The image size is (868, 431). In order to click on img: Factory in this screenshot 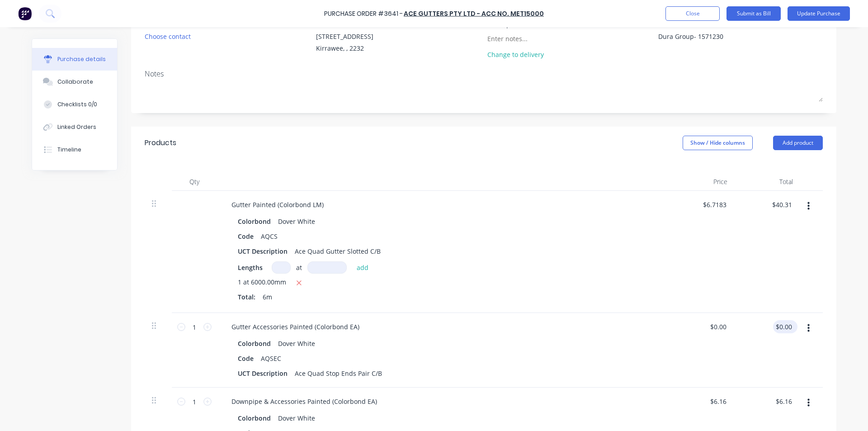, I will do `click(25, 14)`.